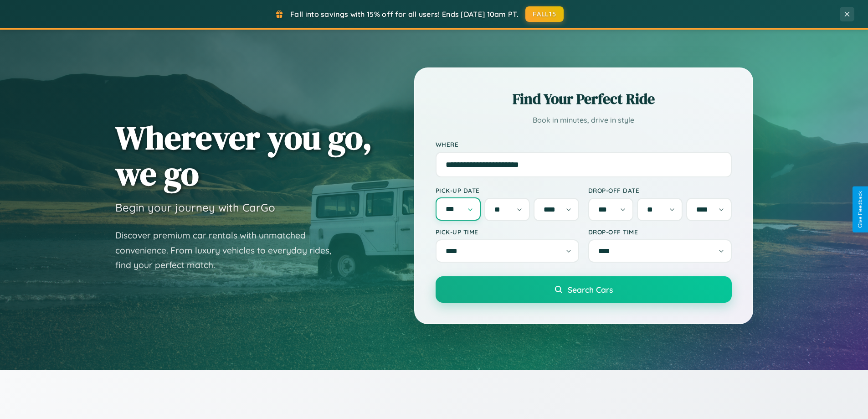  I want to click on label: Pick-up Time, so click(507, 232).